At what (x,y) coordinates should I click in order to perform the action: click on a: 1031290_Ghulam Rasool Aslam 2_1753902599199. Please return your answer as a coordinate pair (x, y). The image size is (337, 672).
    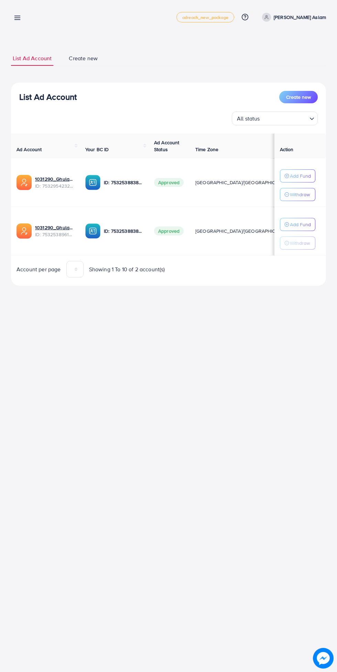
    Looking at the image, I should click on (55, 179).